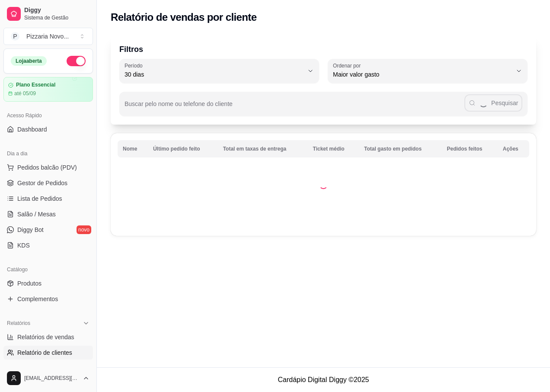 This screenshot has height=392, width=550. What do you see at coordinates (48, 214) in the screenshot?
I see `a: Salão / Mesas` at bounding box center [48, 214].